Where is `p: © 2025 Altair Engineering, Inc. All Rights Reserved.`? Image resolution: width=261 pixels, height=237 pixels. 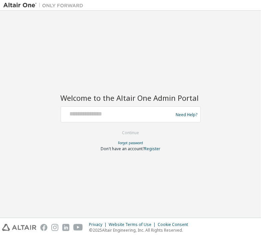 p: © 2025 Altair Engineering, Inc. All Rights Reserved. is located at coordinates (141, 230).